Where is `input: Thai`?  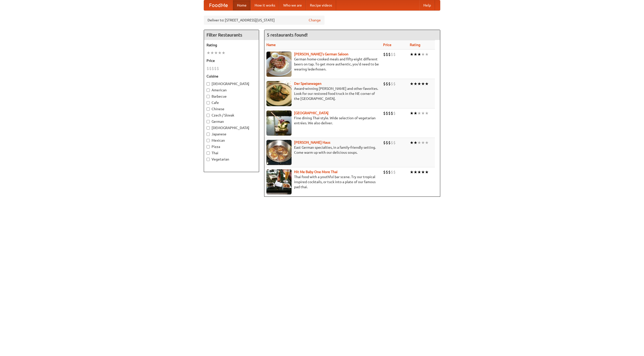 input: Thai is located at coordinates (208, 153).